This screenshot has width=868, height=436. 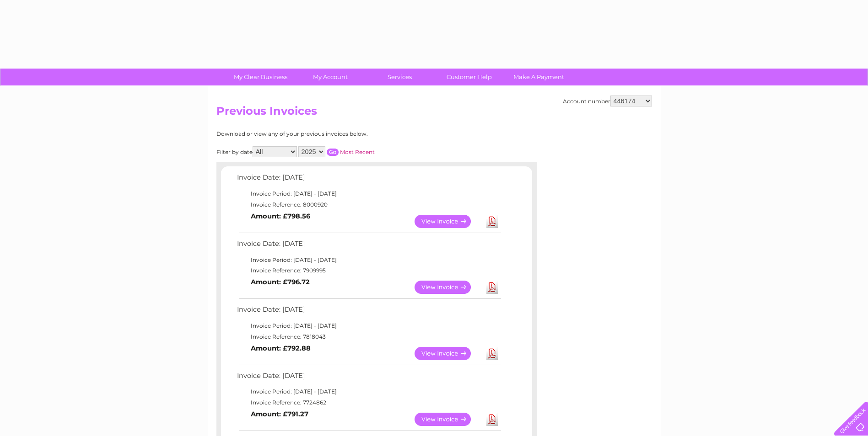 I want to click on a: My Account, so click(x=330, y=76).